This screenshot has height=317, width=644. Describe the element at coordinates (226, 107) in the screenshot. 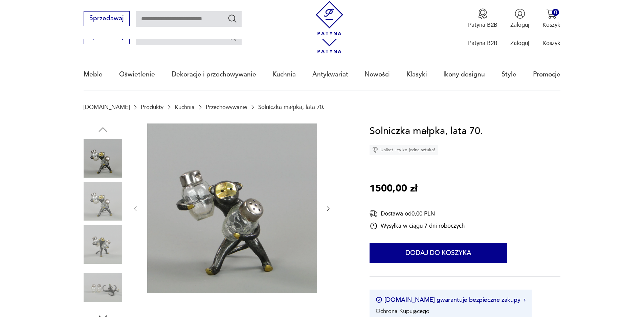

I see `a: Przechowywanie` at that location.